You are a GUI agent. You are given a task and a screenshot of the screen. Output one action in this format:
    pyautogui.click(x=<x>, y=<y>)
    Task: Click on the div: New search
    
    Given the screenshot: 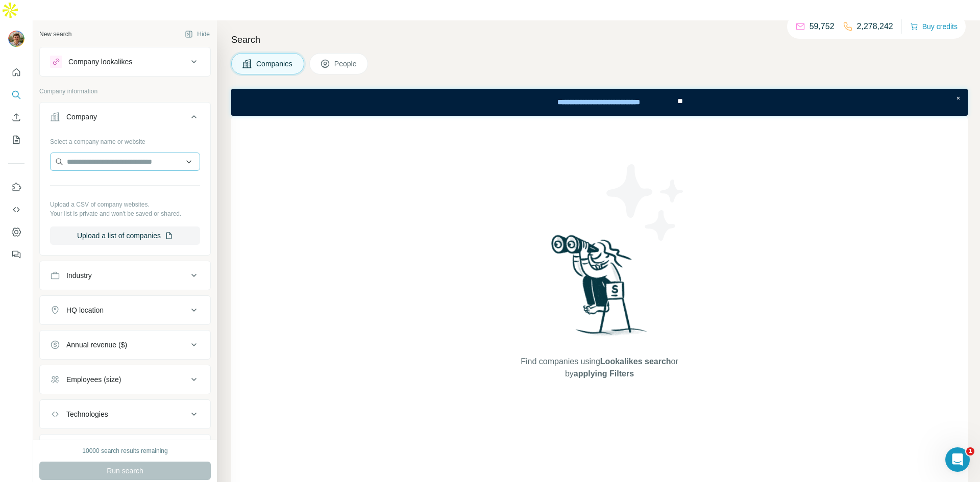 What is the action you would take?
    pyautogui.click(x=55, y=34)
    